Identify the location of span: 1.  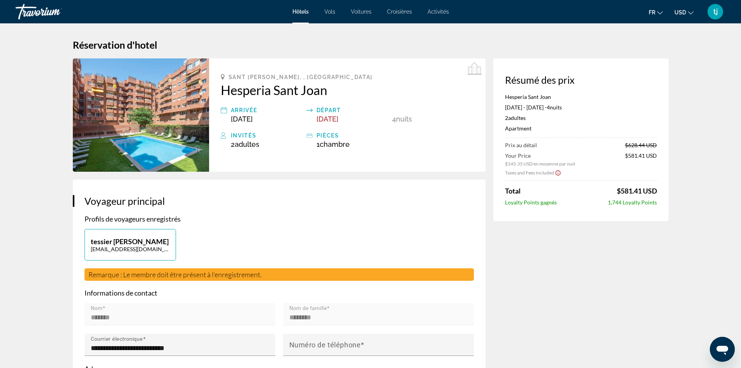
(333, 144).